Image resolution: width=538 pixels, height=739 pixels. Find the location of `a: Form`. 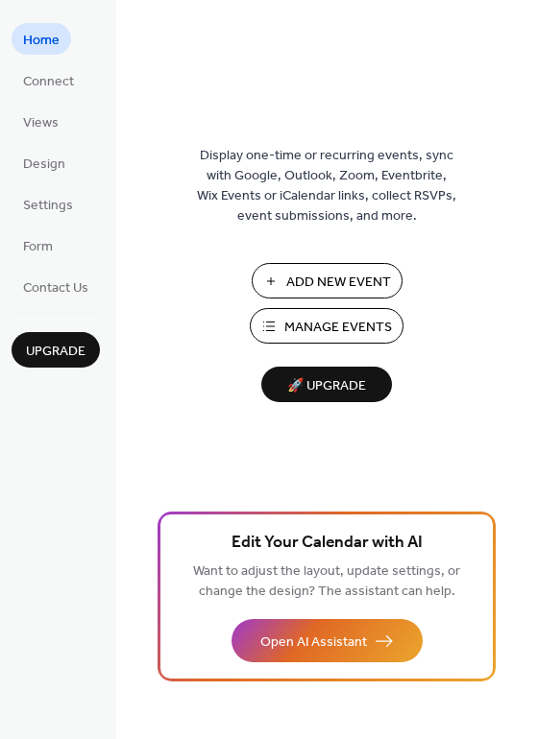

a: Form is located at coordinates (37, 245).